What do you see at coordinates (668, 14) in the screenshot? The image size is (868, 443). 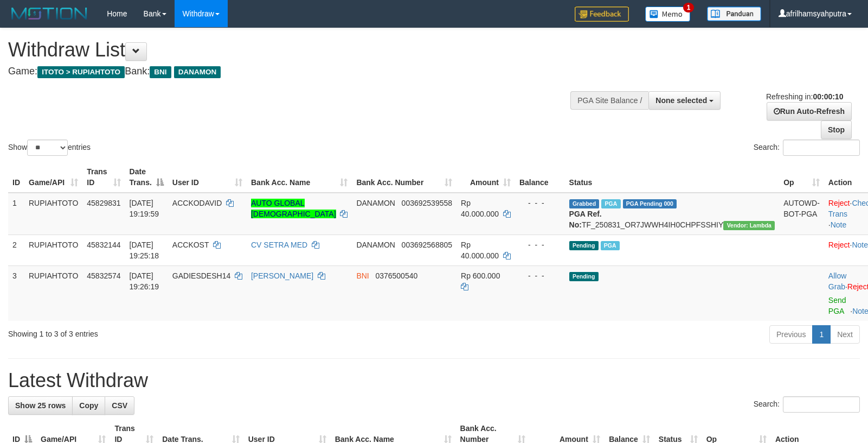 I see `img: Button%20Memo.svg` at bounding box center [668, 14].